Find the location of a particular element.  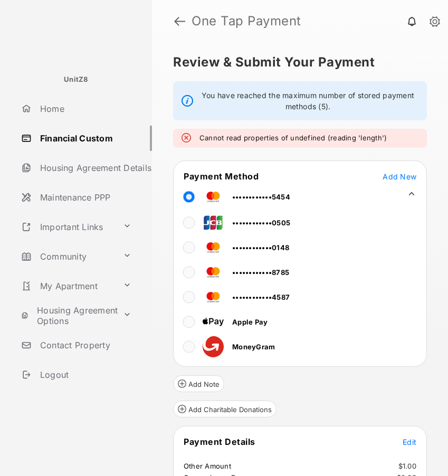

a: Housing Agreement Details is located at coordinates (84, 168).